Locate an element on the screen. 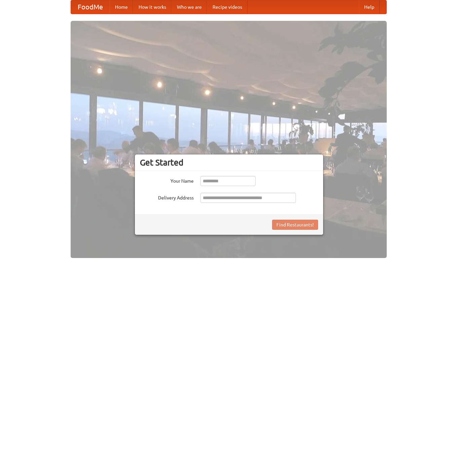  a: FoodMe is located at coordinates (90, 7).